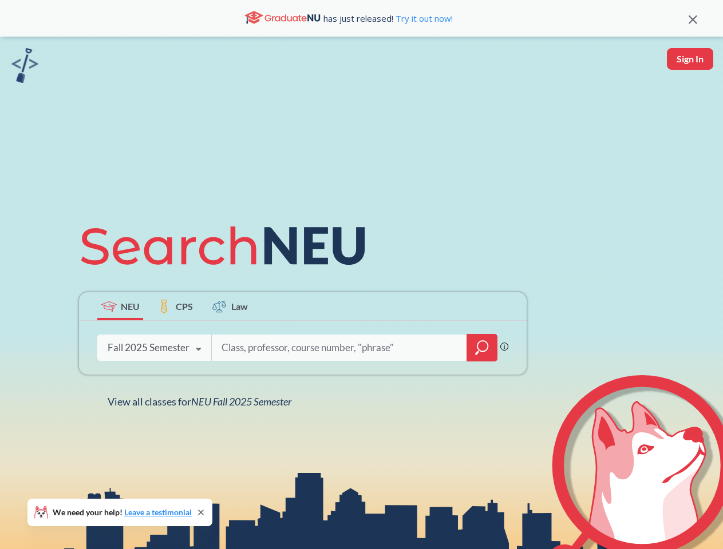 The image size is (723, 549). What do you see at coordinates (482, 348) in the screenshot?
I see `div: magnifying glass` at bounding box center [482, 348].